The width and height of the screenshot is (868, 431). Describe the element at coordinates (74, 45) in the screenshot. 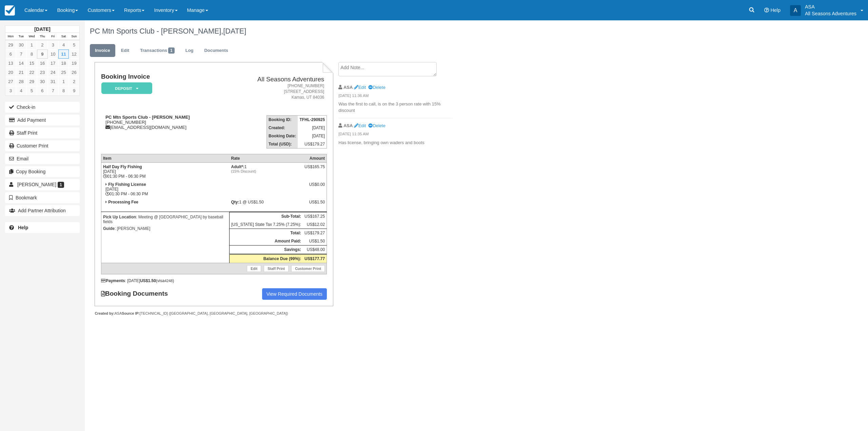

I see `a: 5` at that location.